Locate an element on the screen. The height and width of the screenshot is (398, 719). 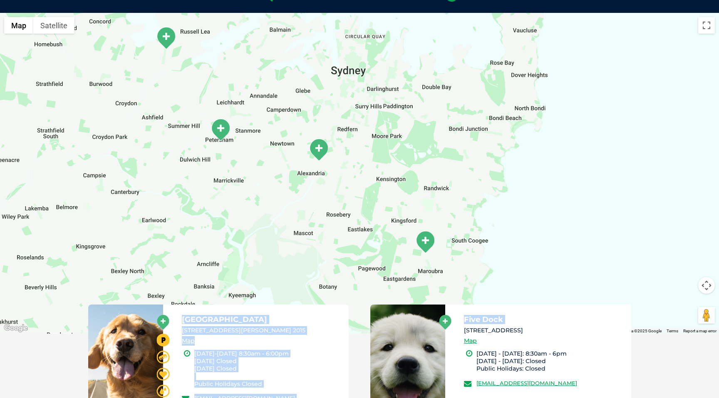
h5: Five Dock is located at coordinates (543, 320).